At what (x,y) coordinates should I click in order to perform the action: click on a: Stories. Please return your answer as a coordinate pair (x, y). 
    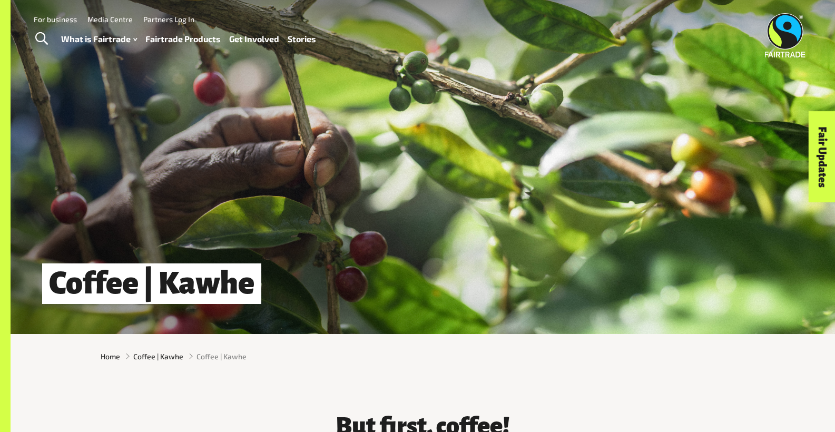
    Looking at the image, I should click on (302, 39).